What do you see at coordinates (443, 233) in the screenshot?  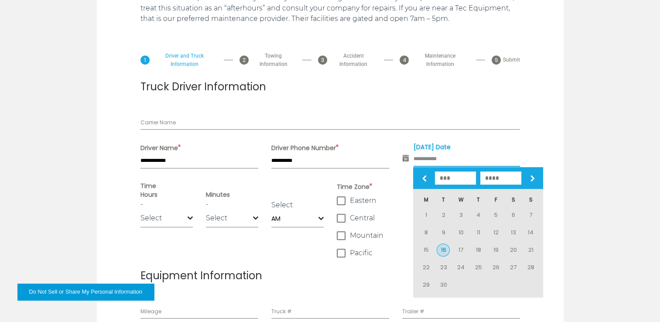 I see `a: 9` at bounding box center [443, 233].